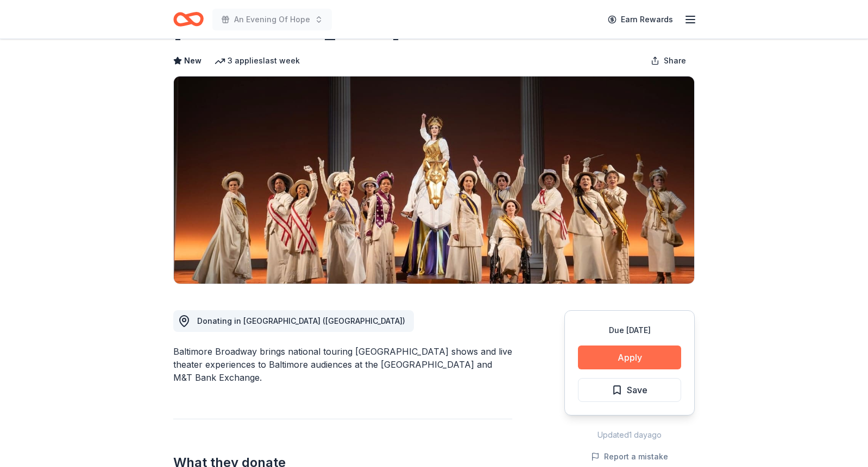 This screenshot has height=467, width=868. Describe the element at coordinates (641, 20) in the screenshot. I see `a: Earn Rewards` at that location.